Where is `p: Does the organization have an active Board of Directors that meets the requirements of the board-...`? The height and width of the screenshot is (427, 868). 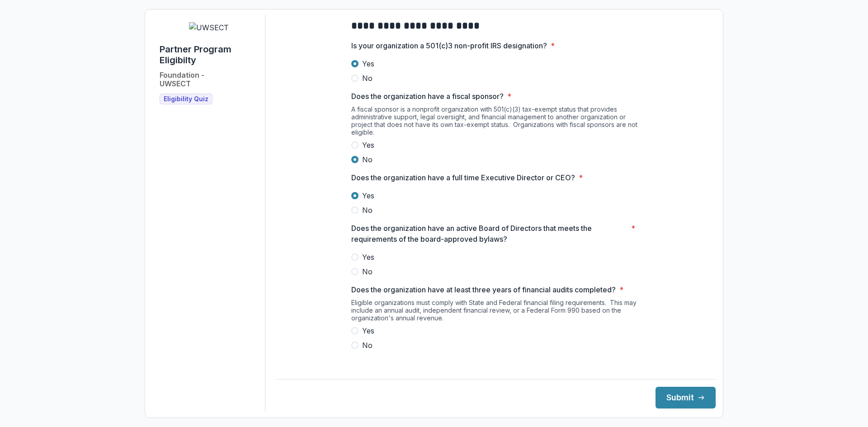 p: Does the organization have an active Board of Directors that meets the requirements of the board-... is located at coordinates (489, 234).